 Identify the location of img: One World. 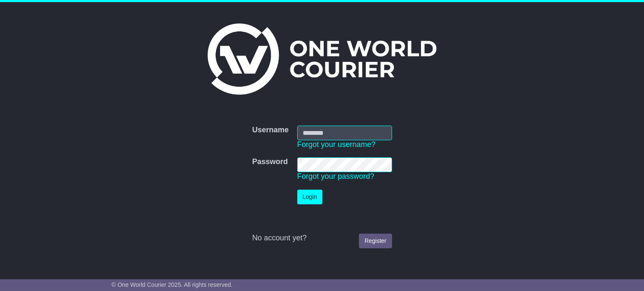
(322, 59).